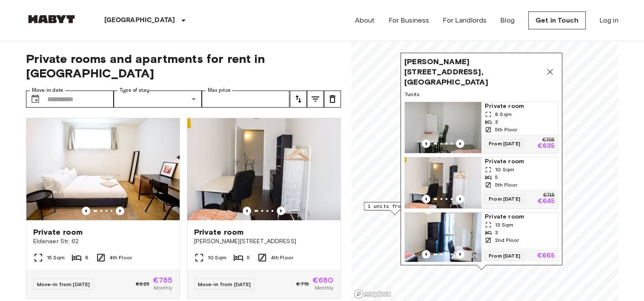  Describe the element at coordinates (56, 258) in the screenshot. I see `span: 15 Sqm` at that location.